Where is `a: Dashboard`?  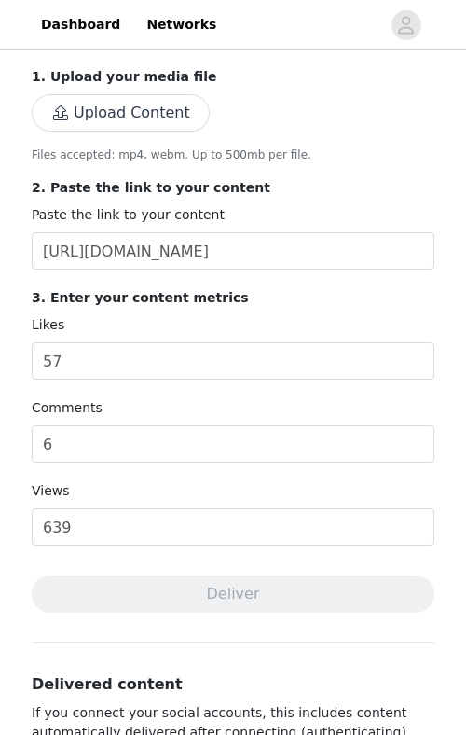 a: Dashboard is located at coordinates (80, 24).